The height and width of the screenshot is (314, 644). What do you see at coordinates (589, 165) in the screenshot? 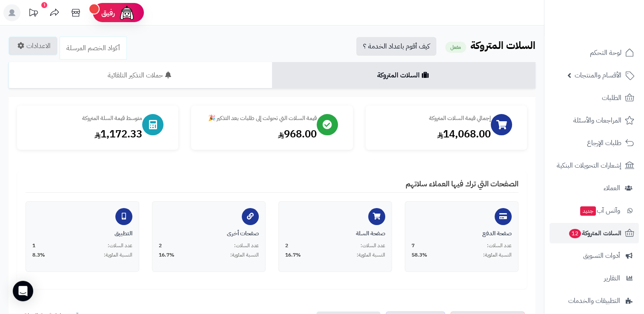
I see `span: إشعارات التحويلات البنكية` at bounding box center [589, 165].